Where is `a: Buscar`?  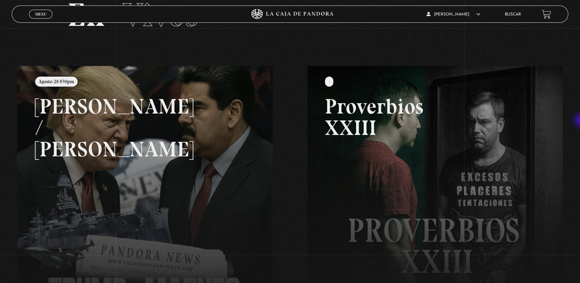
a: Buscar is located at coordinates (513, 14).